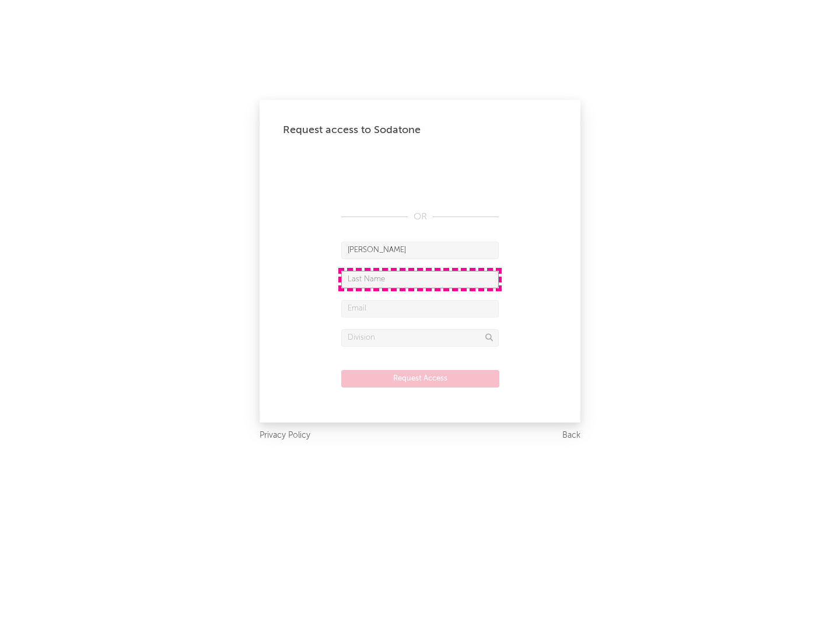 The width and height of the screenshot is (840, 642). I want to click on a: Privacy Policy, so click(284, 436).